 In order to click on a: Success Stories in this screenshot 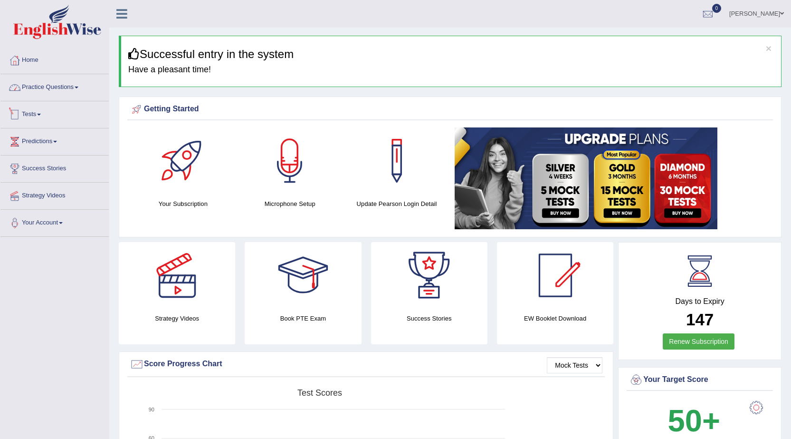, I will do `click(55, 167)`.